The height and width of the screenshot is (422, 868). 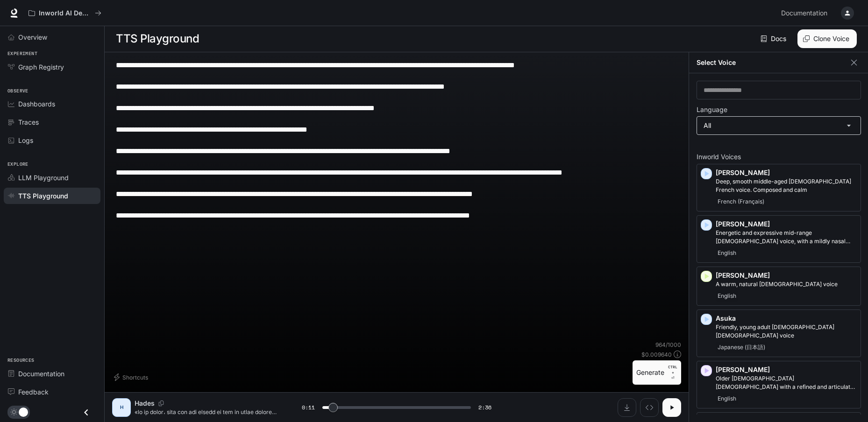 I want to click on span: Dashboards, so click(x=37, y=104).